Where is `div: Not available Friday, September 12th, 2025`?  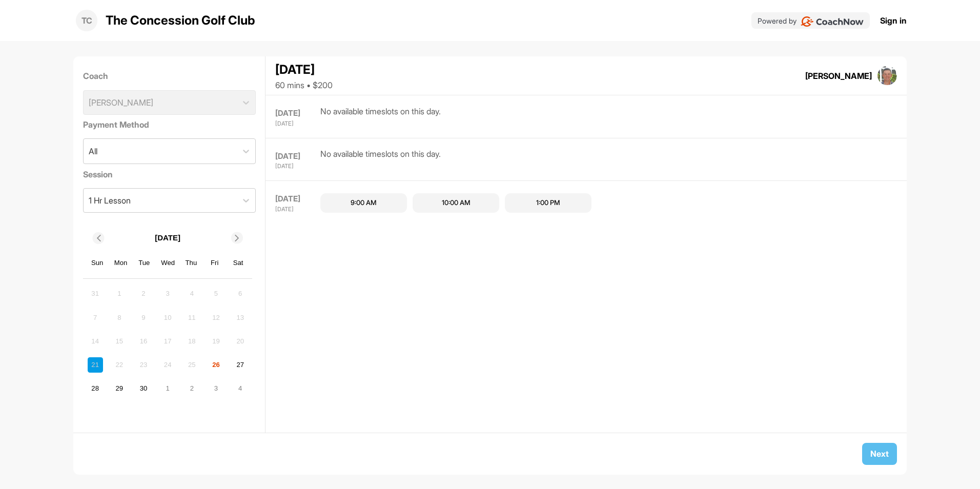 div: Not available Friday, September 12th, 2025 is located at coordinates (216, 318).